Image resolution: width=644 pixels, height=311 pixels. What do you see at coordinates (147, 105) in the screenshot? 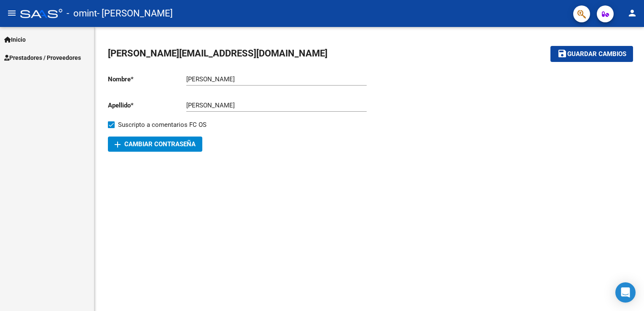
I see `p: Apellido` at bounding box center [147, 105].